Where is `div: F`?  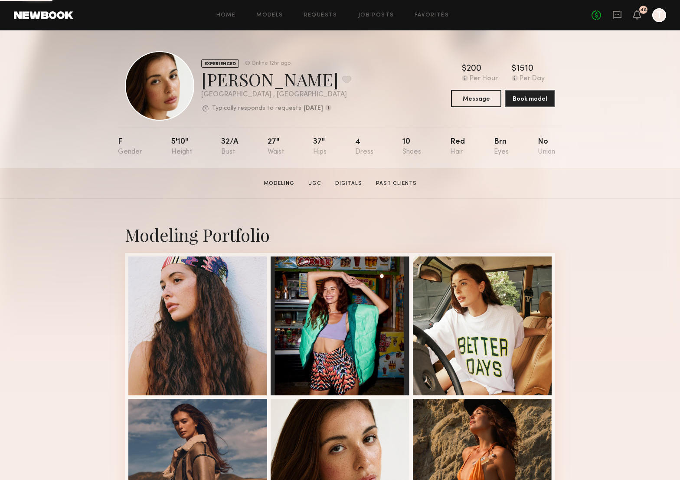 div: F is located at coordinates (130, 147).